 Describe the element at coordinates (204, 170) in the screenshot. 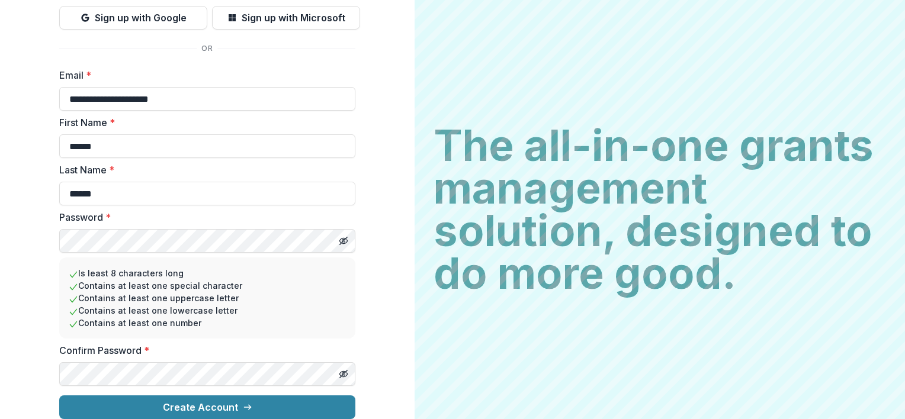

I see `label: Last Name` at that location.